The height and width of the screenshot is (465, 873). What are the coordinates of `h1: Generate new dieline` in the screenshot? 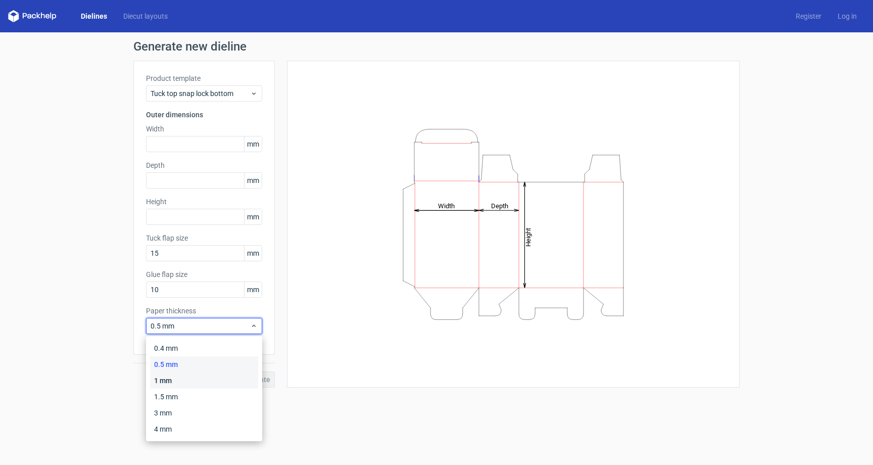 It's located at (436, 46).